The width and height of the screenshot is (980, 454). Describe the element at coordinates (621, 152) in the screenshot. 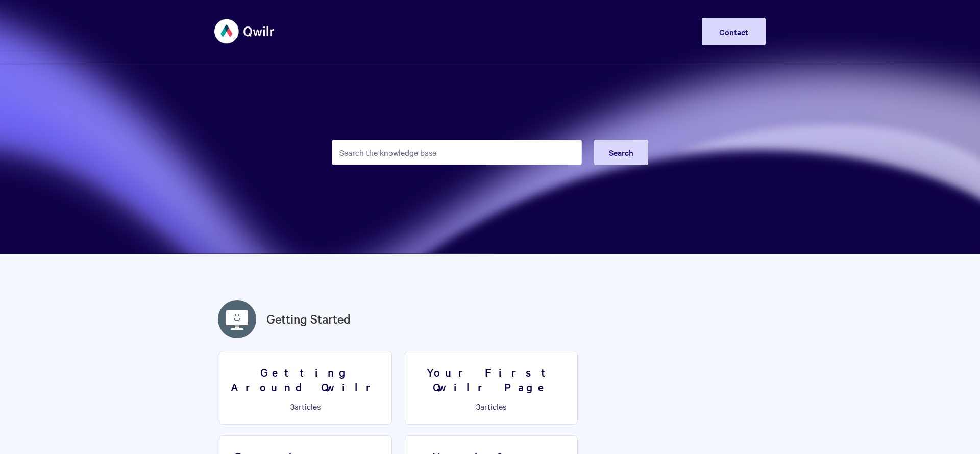

I see `button: Search` at that location.